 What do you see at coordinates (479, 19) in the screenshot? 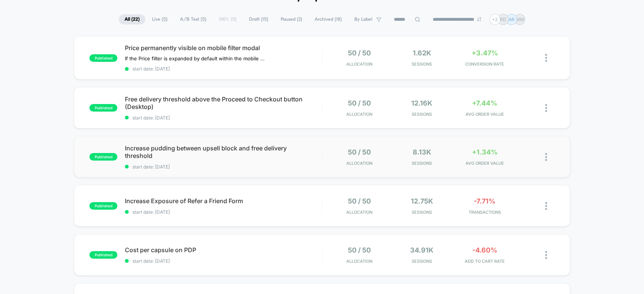
I see `img: end` at bounding box center [479, 19].